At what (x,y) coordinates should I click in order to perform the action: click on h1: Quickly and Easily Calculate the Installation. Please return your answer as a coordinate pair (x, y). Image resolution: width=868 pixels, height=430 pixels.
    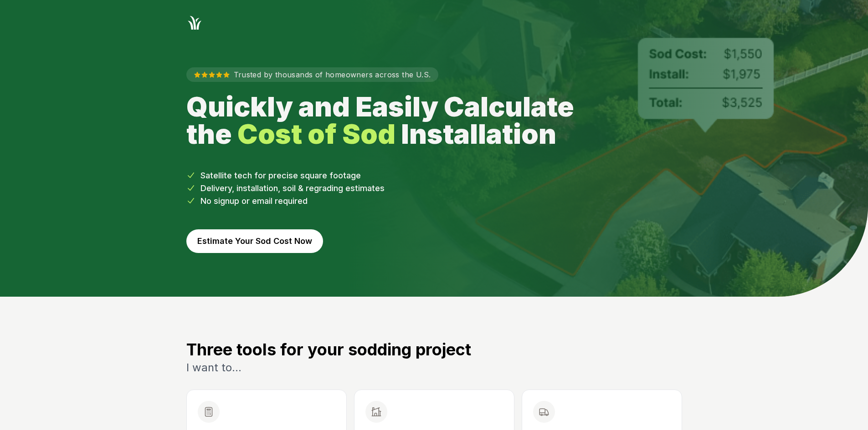
    Looking at the image, I should click on (391, 121).